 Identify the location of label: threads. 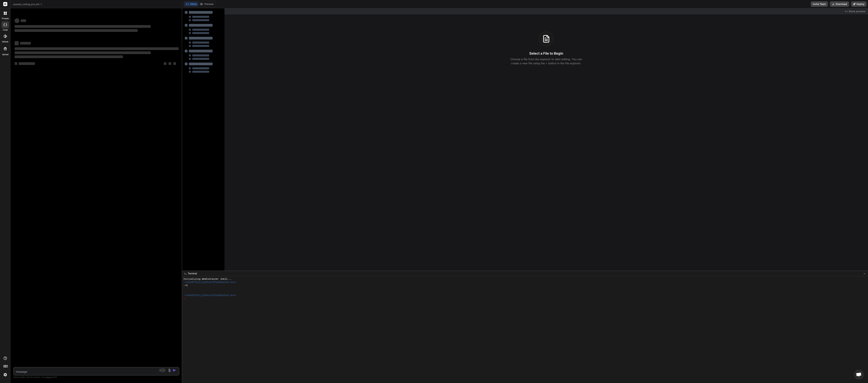
(5, 18).